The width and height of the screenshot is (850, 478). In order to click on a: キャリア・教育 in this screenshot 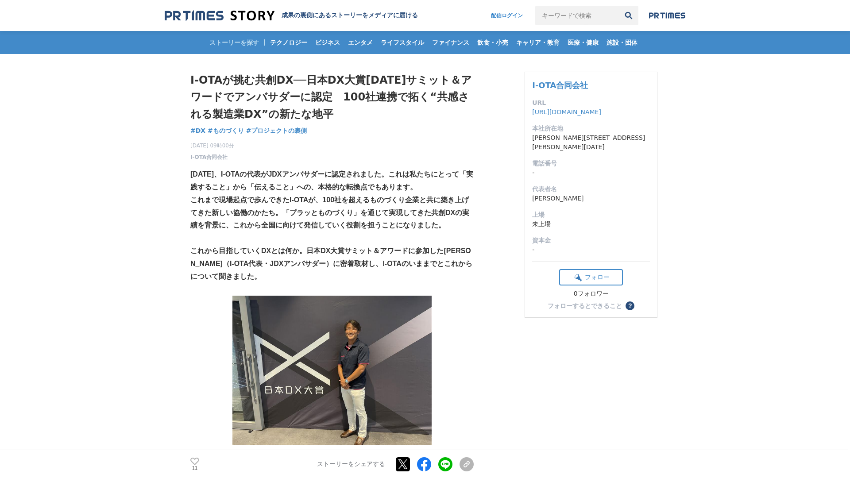, I will do `click(538, 42)`.